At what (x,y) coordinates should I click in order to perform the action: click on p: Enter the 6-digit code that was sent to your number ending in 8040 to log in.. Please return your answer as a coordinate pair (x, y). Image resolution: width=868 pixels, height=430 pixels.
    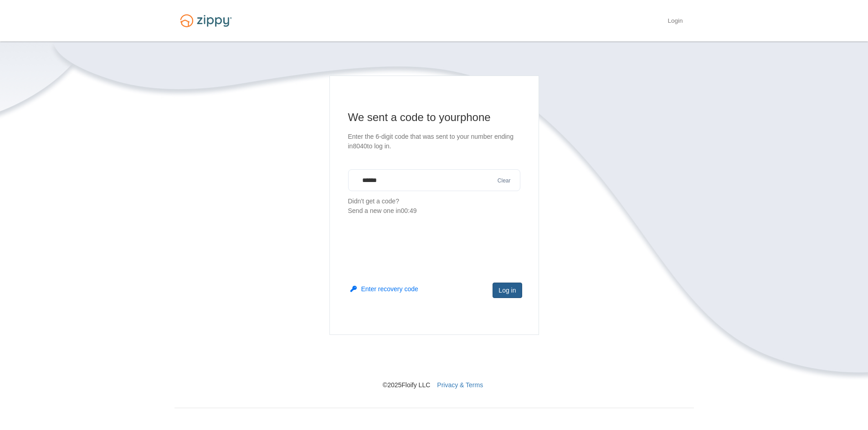
    Looking at the image, I should click on (435, 141).